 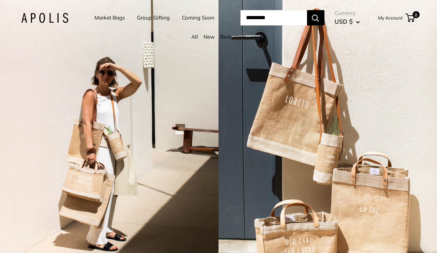 I want to click on button: Search, so click(x=316, y=18).